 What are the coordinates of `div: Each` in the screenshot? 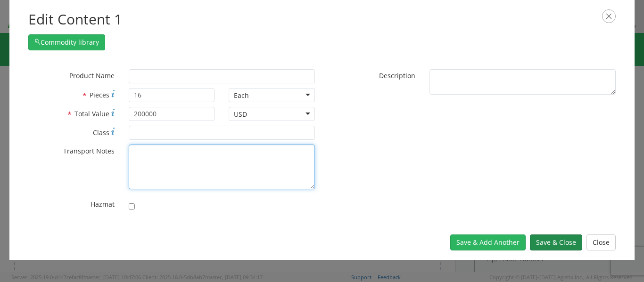 It's located at (241, 96).